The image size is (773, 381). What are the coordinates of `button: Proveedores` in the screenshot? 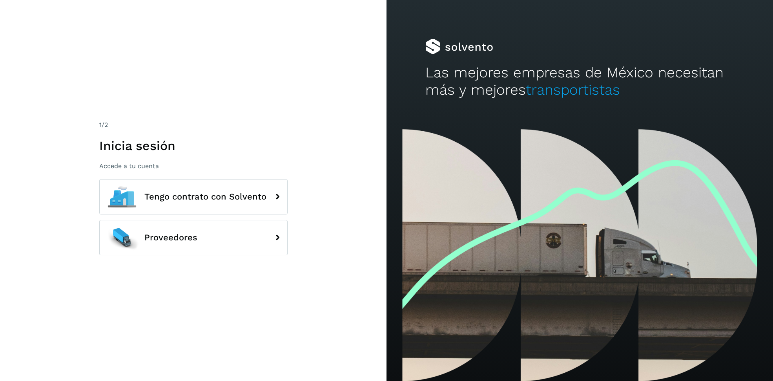 It's located at (194, 238).